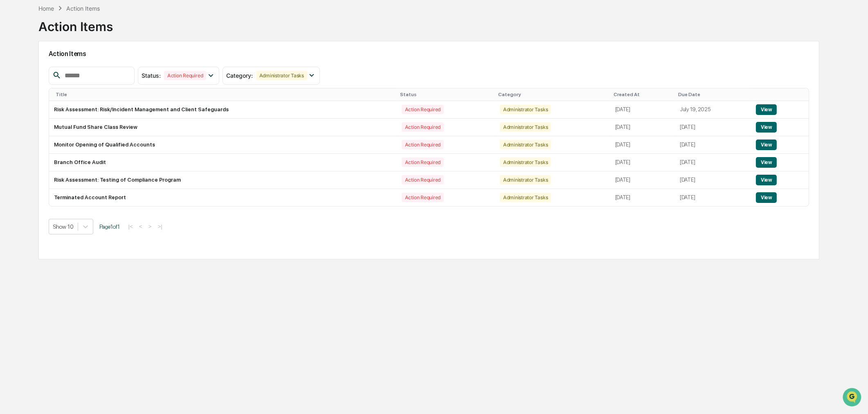 Image resolution: width=868 pixels, height=414 pixels. I want to click on span: Page 1 of 1, so click(110, 227).